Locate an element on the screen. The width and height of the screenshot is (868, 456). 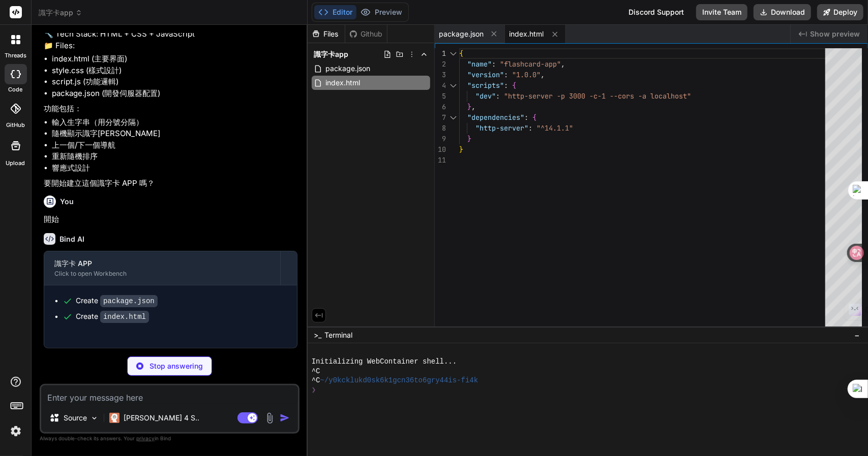
label: code is located at coordinates (16, 89).